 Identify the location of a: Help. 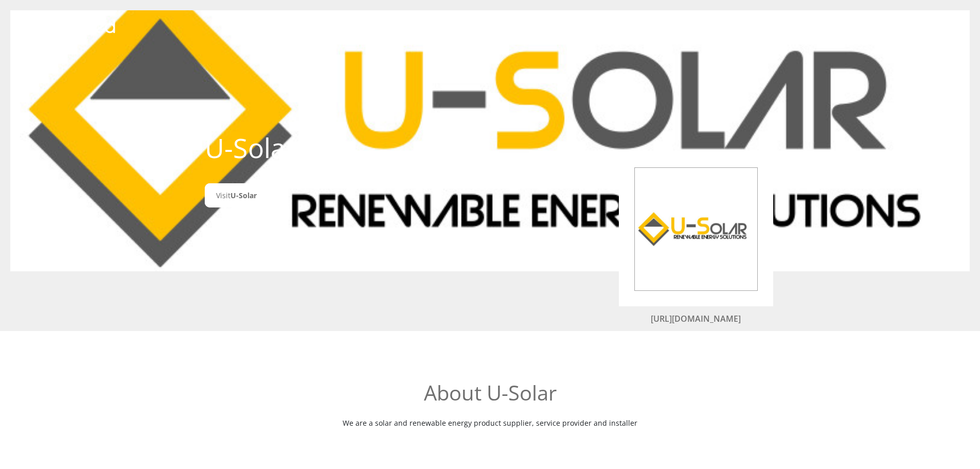
(921, 31).